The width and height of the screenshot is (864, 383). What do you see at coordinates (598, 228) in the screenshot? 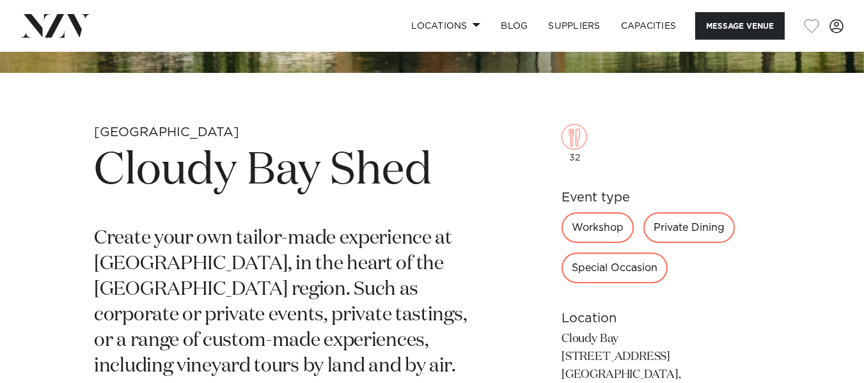
I see `div: Workshop` at bounding box center [598, 228].